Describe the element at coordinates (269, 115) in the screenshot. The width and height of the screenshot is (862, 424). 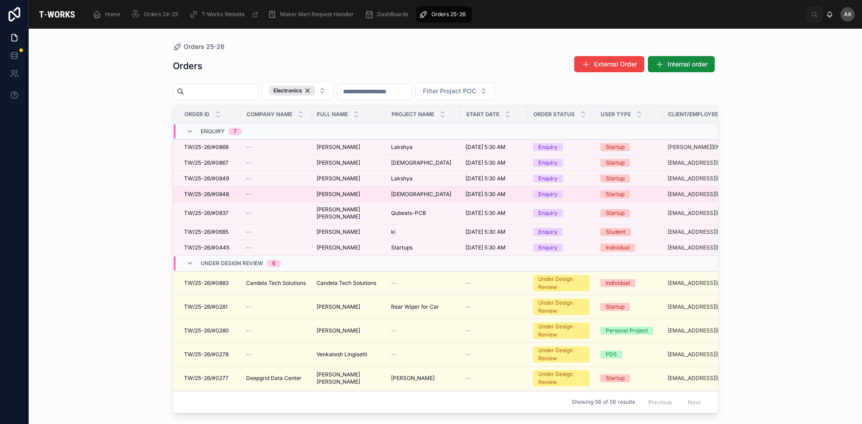
I see `span: Company Name` at that location.